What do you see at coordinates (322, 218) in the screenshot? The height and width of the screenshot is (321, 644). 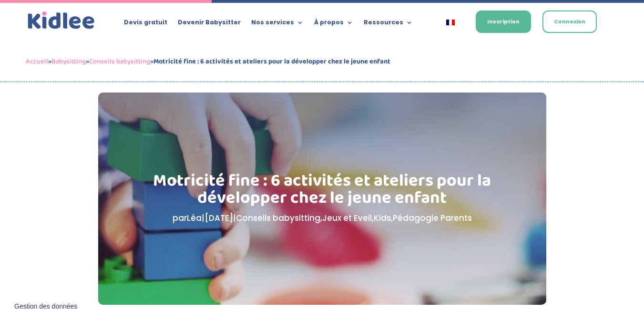 I see `p: par | | , , ,` at bounding box center [322, 218].